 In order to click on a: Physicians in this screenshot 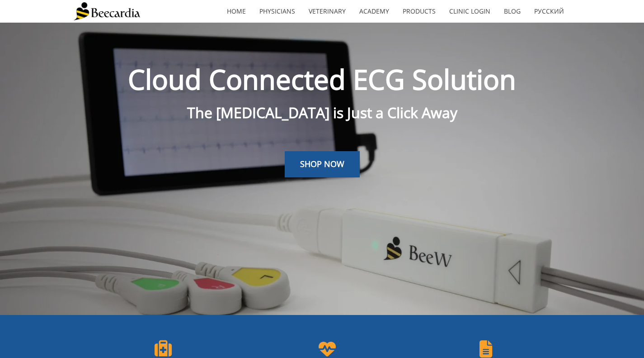, I will do `click(277, 11)`.